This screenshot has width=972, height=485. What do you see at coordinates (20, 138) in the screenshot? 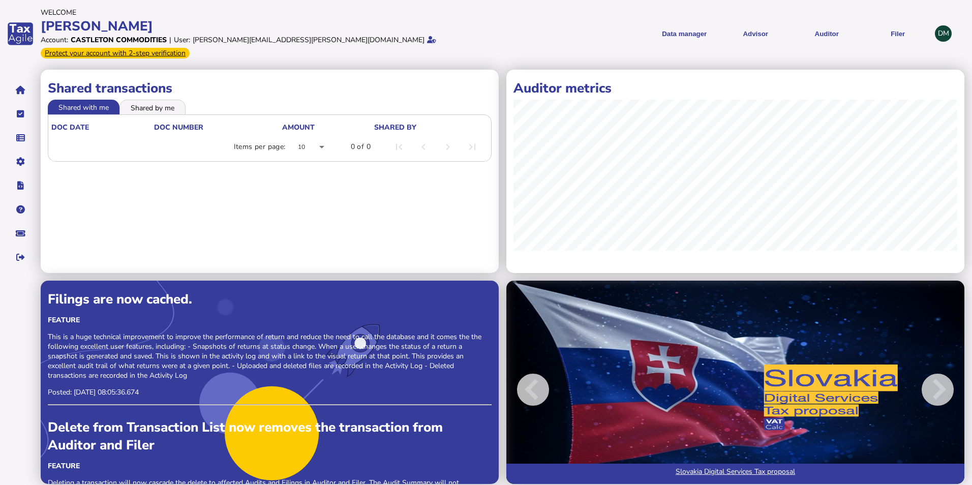
I see `i: Data manager` at bounding box center [20, 138].